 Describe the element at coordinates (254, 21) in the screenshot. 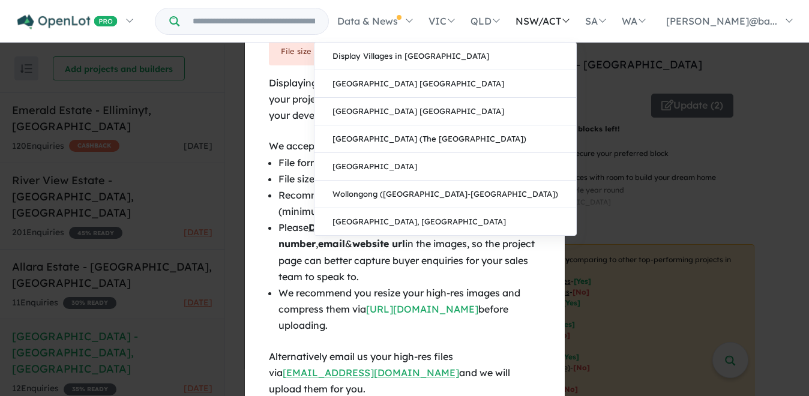

I see `input: Try estate name, suburb, builder or developer` at that location.